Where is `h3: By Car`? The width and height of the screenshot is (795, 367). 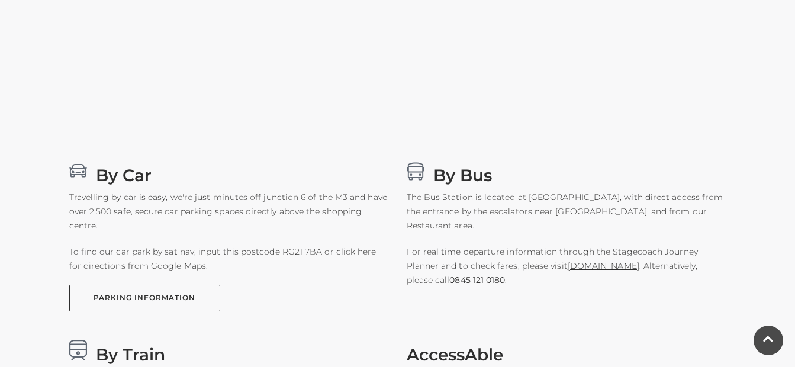 h3: By Car is located at coordinates (229, 170).